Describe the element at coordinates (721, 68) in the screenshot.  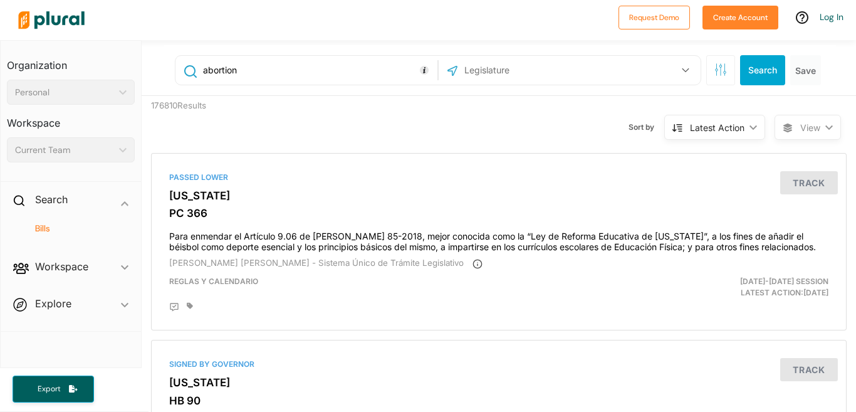
I see `span: Search Filters` at that location.